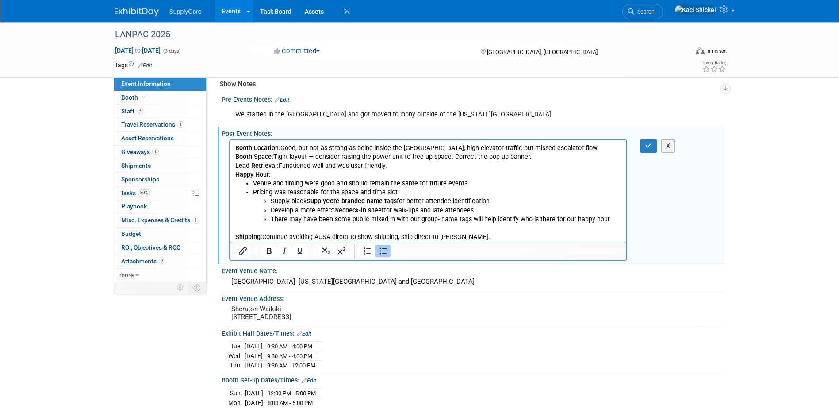 The height and width of the screenshot is (409, 839). What do you see at coordinates (24, 16) in the screenshot?
I see `b: Booth Space:` at bounding box center [24, 16].